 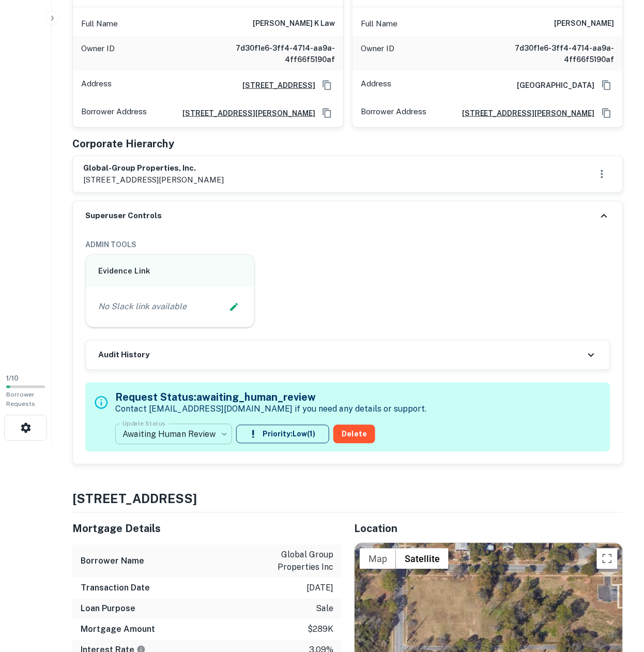 What do you see at coordinates (170, 271) in the screenshot?
I see `h6: Evidence Link` at bounding box center [170, 271].